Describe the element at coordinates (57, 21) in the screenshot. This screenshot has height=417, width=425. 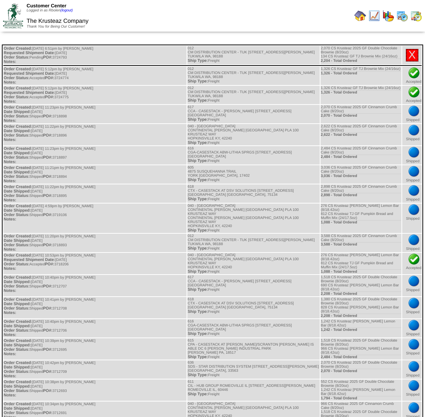
I see `span: The Krusteaz Company` at that location.